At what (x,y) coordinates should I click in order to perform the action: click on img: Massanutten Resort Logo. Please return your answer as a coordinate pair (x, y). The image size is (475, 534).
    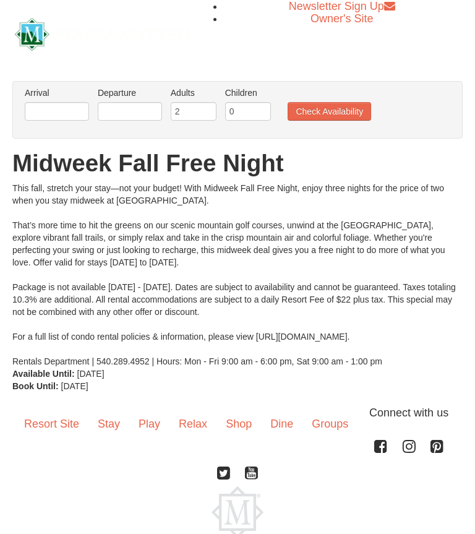
    Looking at the image, I should click on (102, 35).